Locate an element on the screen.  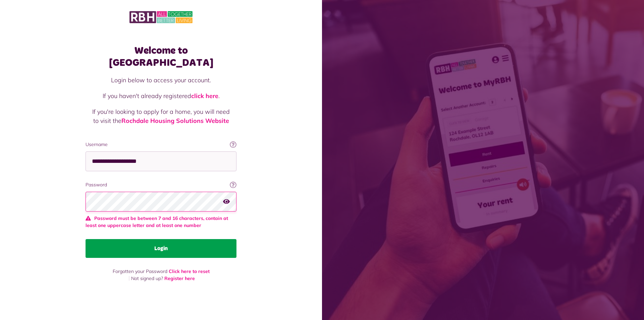
label: Username is located at coordinates (161, 144).